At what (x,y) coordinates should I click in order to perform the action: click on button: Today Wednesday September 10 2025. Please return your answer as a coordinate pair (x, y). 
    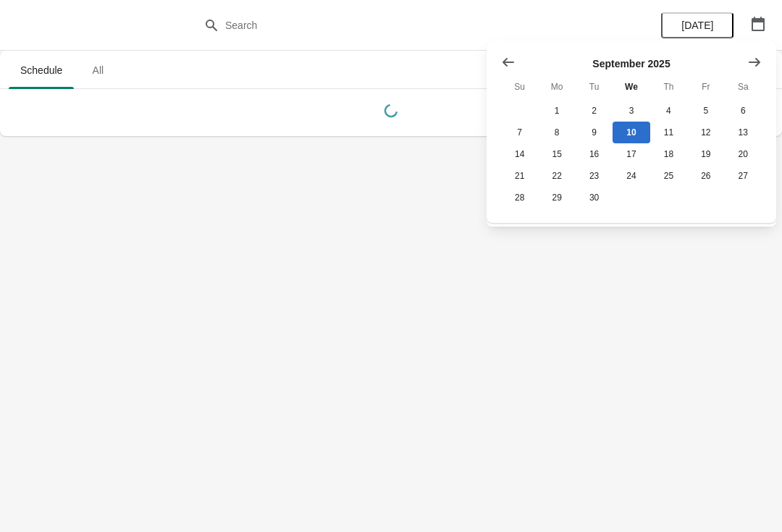
    Looking at the image, I should click on (631, 132).